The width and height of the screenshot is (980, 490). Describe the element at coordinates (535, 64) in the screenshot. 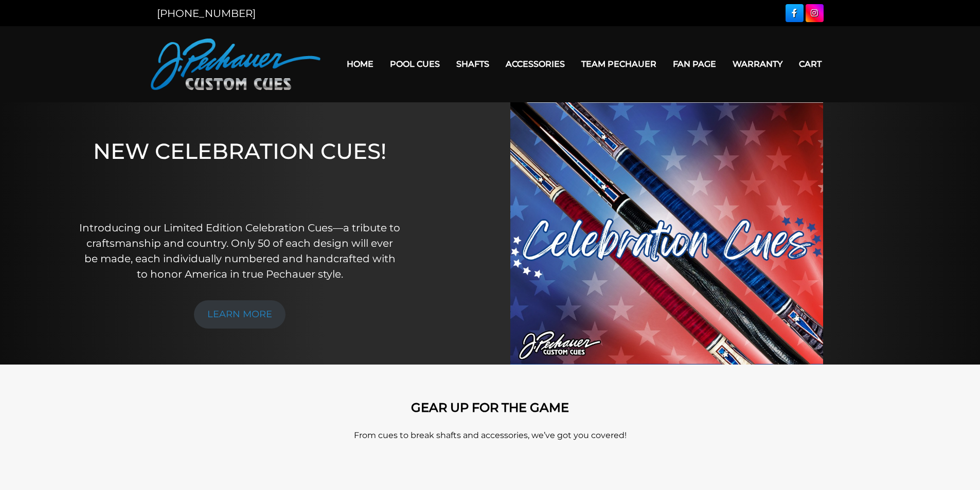

I see `a: Accessories` at that location.